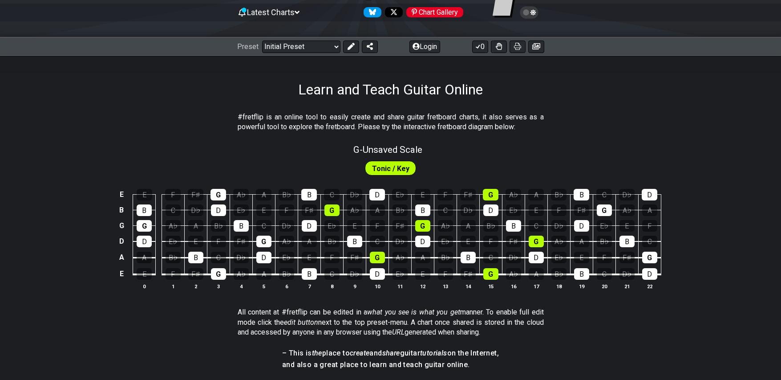 The width and height of the screenshot is (781, 380). I want to click on th: 2, so click(195, 286).